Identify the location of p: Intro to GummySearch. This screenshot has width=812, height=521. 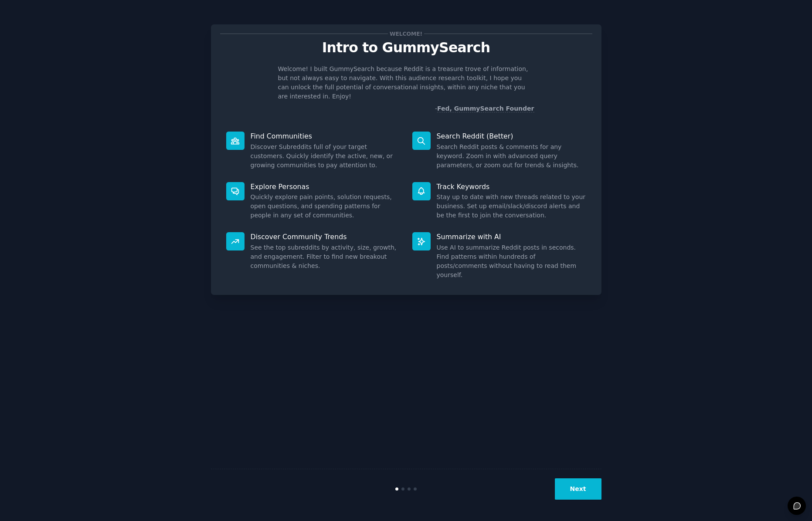
(406, 47).